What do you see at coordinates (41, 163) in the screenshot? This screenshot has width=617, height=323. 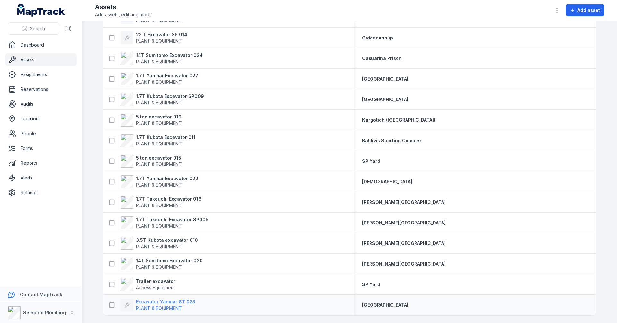 I see `a: Reports` at bounding box center [41, 163].